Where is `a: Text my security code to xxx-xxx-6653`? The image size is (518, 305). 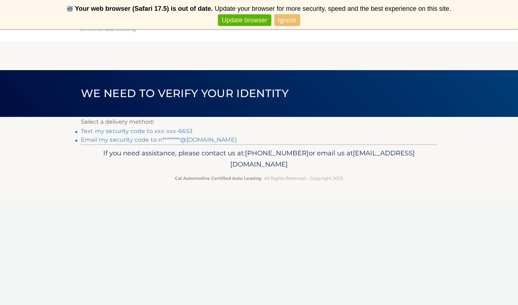
a: Text my security code to xxx-xxx-6653 is located at coordinates (137, 131).